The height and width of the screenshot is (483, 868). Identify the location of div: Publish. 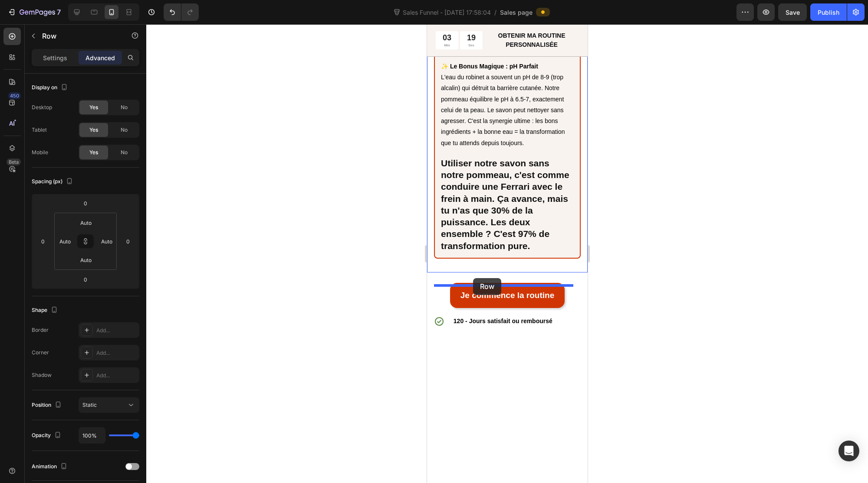
(828, 12).